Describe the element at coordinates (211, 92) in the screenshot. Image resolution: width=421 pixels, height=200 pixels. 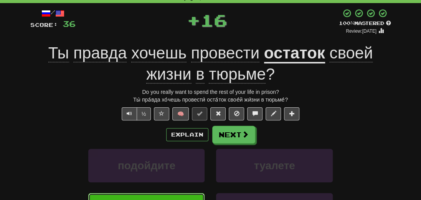
I see `div: Do you really want to spend the rest of your life in prison?` at that location.